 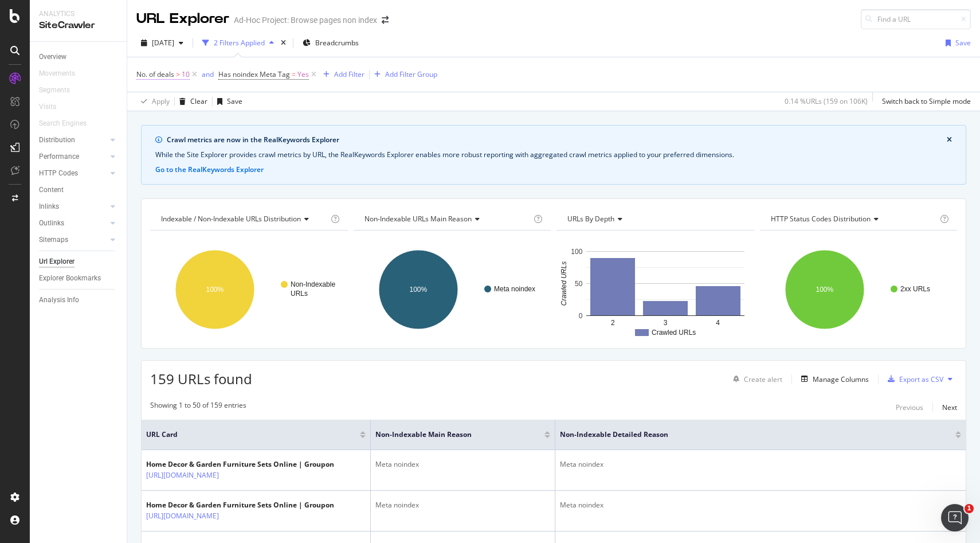 I want to click on div: Crawl metrics are now in the RealKeywords Explorer, so click(x=556, y=140).